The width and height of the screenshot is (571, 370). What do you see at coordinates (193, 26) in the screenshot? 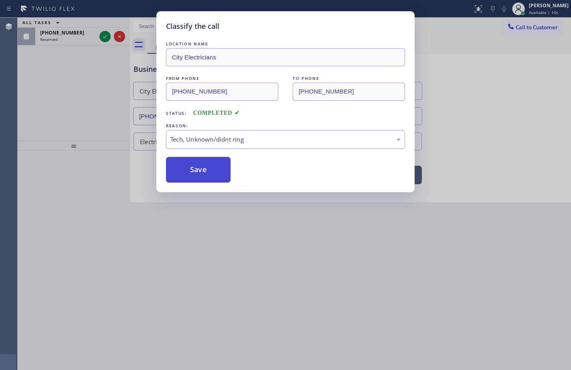
I see `h5: Classify the call` at bounding box center [193, 26].